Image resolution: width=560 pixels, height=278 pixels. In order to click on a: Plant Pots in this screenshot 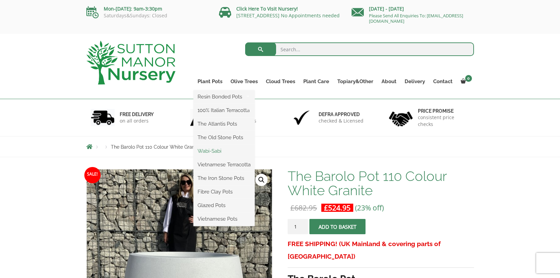, I will do `click(210, 82)`.